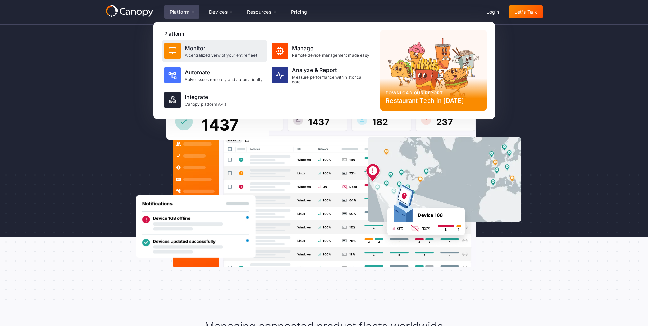  Describe the element at coordinates (221, 48) in the screenshot. I see `div: Monitor` at that location.